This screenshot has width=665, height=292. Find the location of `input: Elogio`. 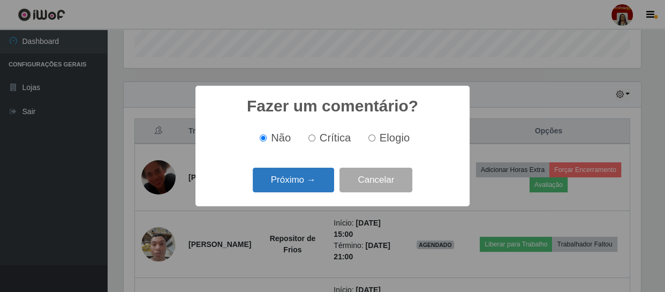

input: Elogio is located at coordinates (371, 138).